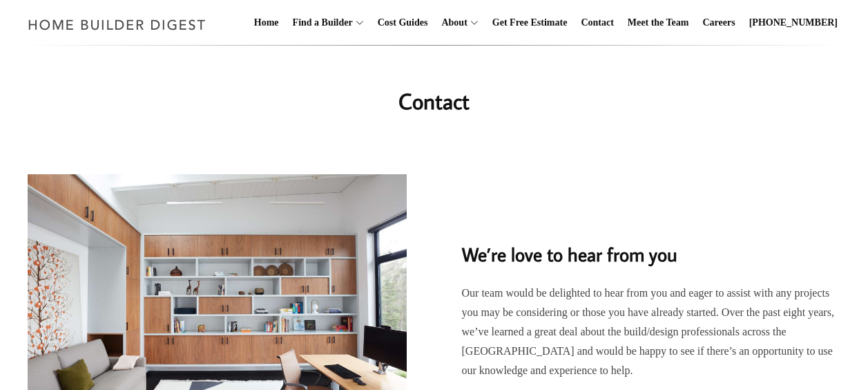  I want to click on a: Careers, so click(718, 22).